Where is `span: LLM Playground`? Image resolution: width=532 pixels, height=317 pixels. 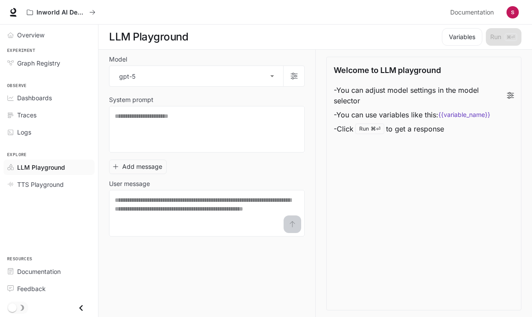 span: LLM Playground is located at coordinates (41, 167).